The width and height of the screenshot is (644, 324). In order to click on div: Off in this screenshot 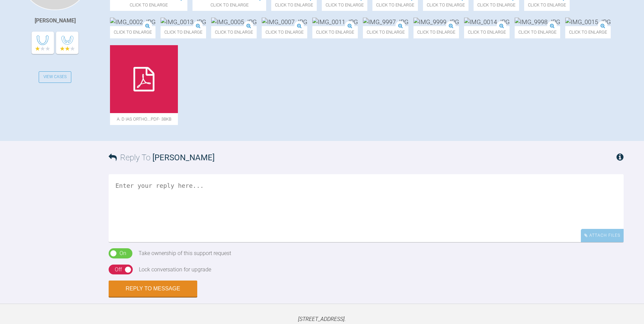, I will do `click(118, 270)`.